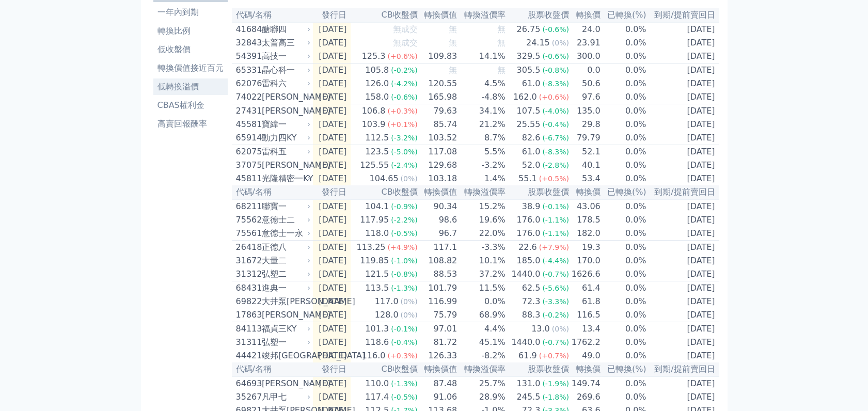 This screenshot has height=411, width=868. I want to click on th: 轉換溢價率, so click(481, 192).